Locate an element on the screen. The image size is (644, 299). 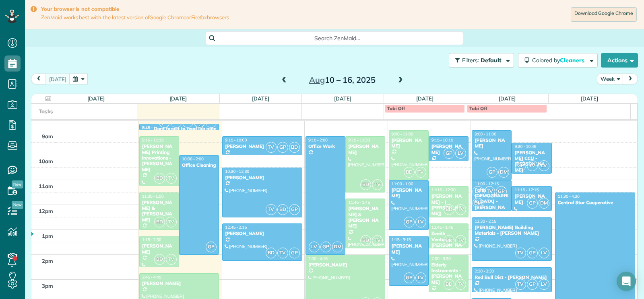
span: 9:00 - 11:00 is located at coordinates (402, 134).